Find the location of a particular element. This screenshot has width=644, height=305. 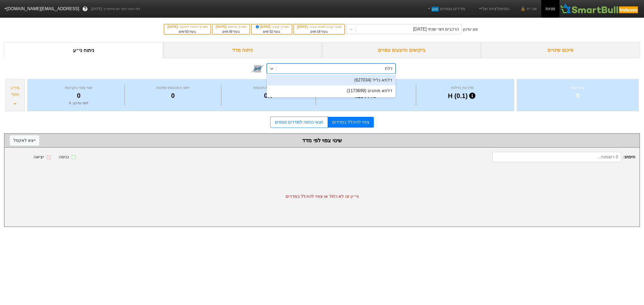

div: תאריך פרסום : is located at coordinates (231, 27).